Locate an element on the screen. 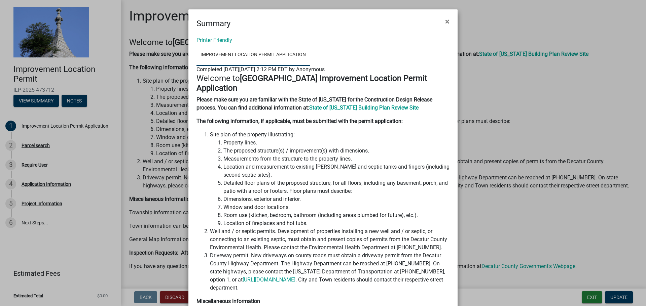  li: Detailed floor plans of the proposed structure, for all floors, including any basement, porch, an... is located at coordinates (336, 187).